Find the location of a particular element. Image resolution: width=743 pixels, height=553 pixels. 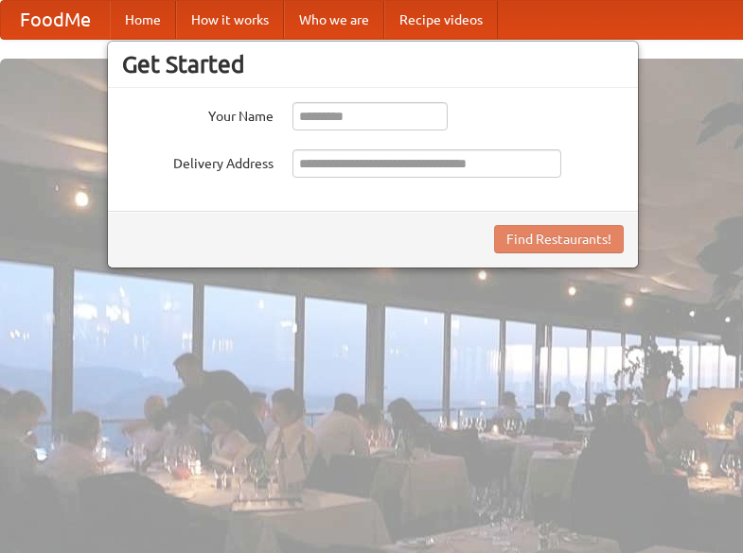

a: FoodMe is located at coordinates (55, 20).